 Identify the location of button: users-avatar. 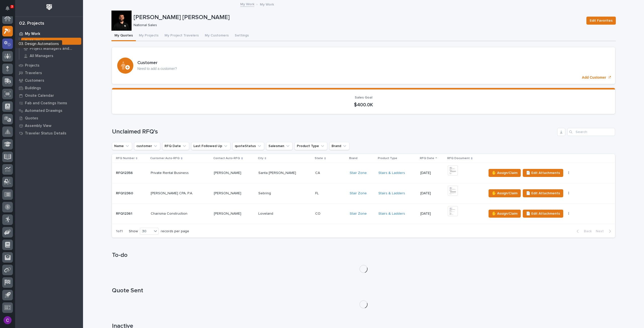
(8, 320).